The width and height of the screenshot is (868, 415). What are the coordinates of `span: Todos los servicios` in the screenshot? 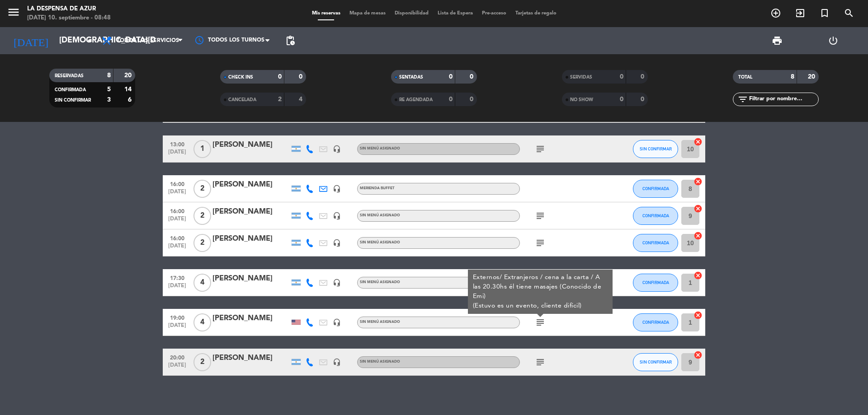 It's located at (148, 40).